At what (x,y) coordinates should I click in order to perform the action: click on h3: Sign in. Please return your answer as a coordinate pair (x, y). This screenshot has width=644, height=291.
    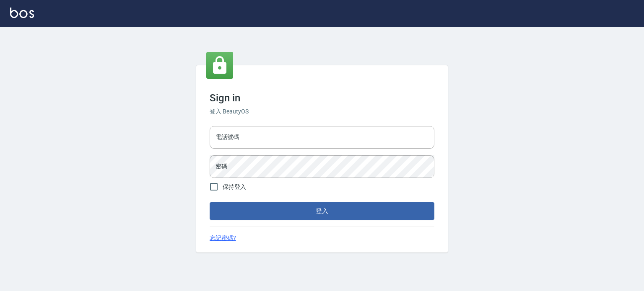
    Looking at the image, I should click on (322, 98).